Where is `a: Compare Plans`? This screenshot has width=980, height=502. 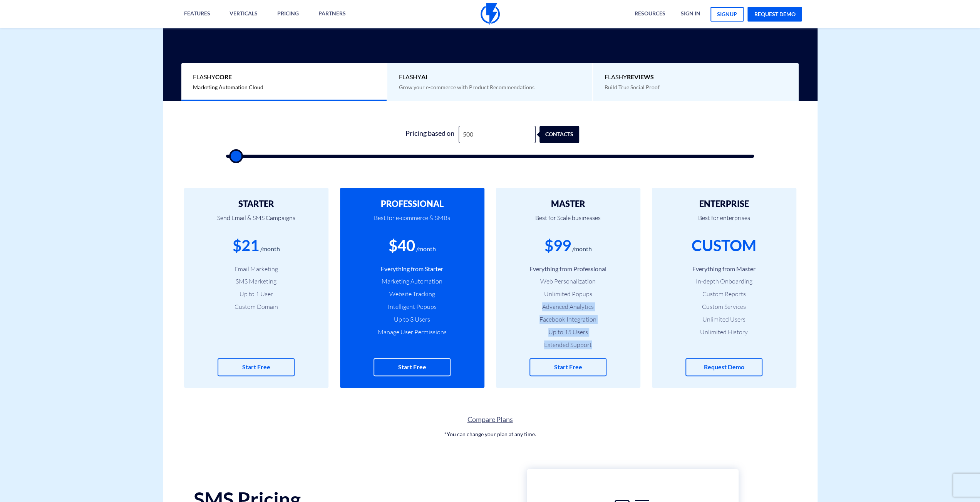
a: Compare Plans is located at coordinates (490, 420).